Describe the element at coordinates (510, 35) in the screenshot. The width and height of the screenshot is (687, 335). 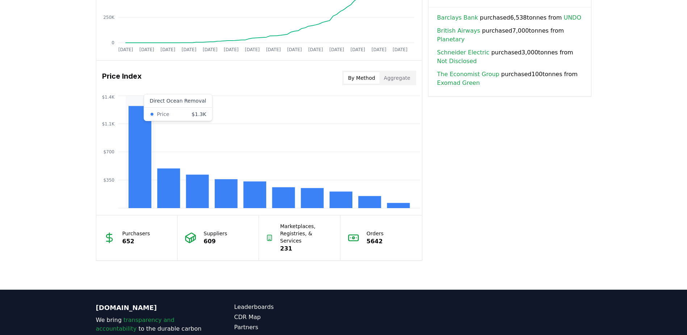
I see `span: purchased 7,000 tonnes from` at that location.